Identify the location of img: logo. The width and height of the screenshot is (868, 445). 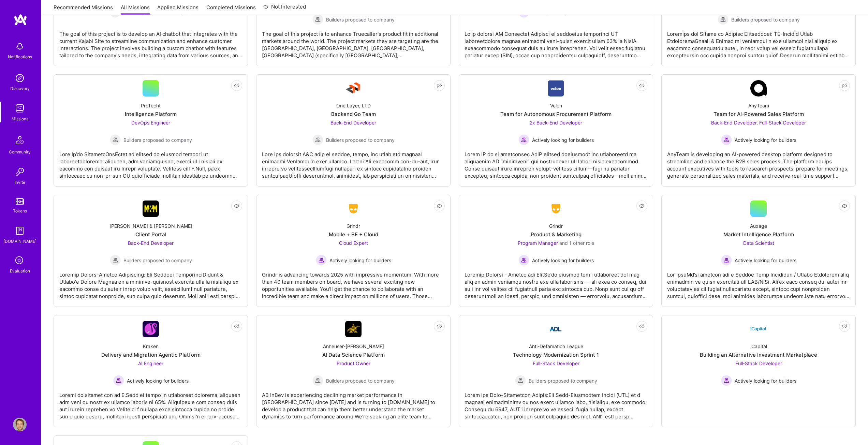
(21, 20).